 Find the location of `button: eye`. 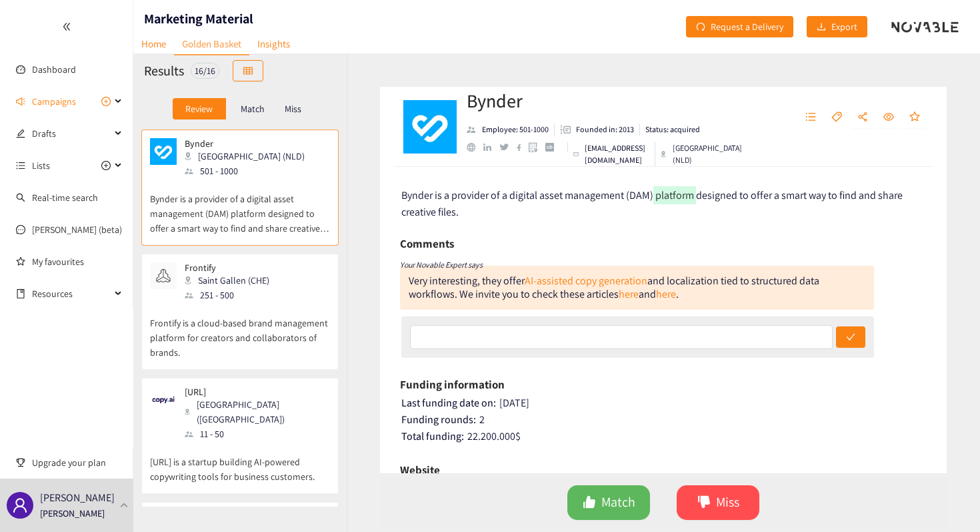

button: eye is located at coordinates (889, 117).